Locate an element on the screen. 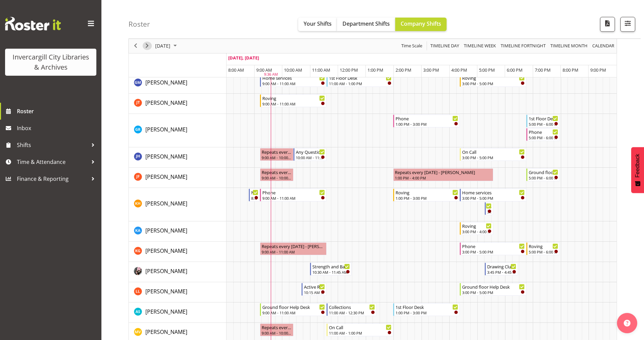  button: Filter Shifts is located at coordinates (628, 24).